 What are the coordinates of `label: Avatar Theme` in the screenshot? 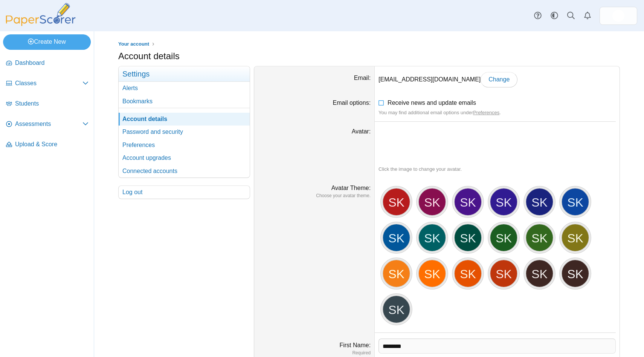 It's located at (351, 188).